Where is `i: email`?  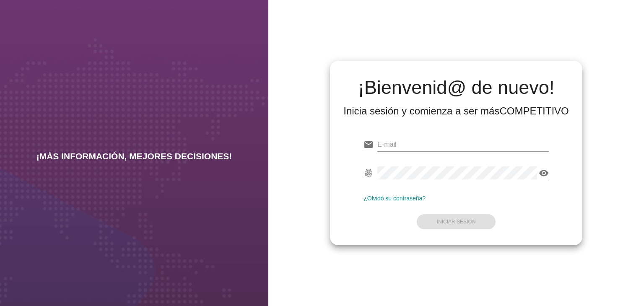 i: email is located at coordinates (369, 144).